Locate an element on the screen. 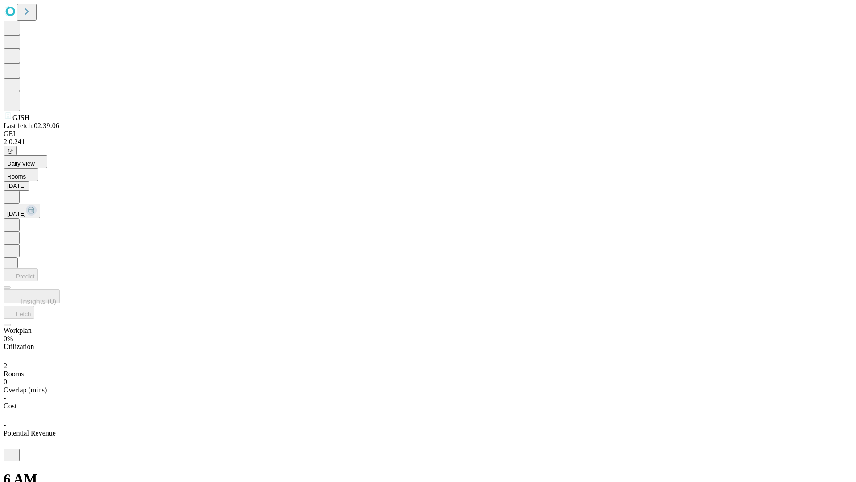 The image size is (856, 482). div: GEI is located at coordinates (428, 134).